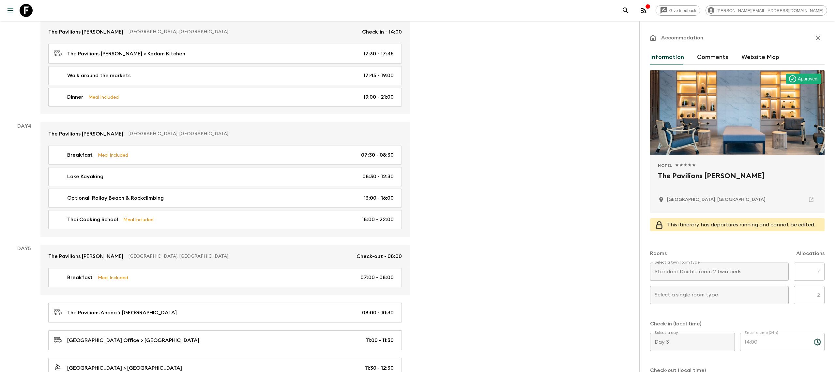  I want to click on p: 17:45 - 19:00, so click(378, 76).